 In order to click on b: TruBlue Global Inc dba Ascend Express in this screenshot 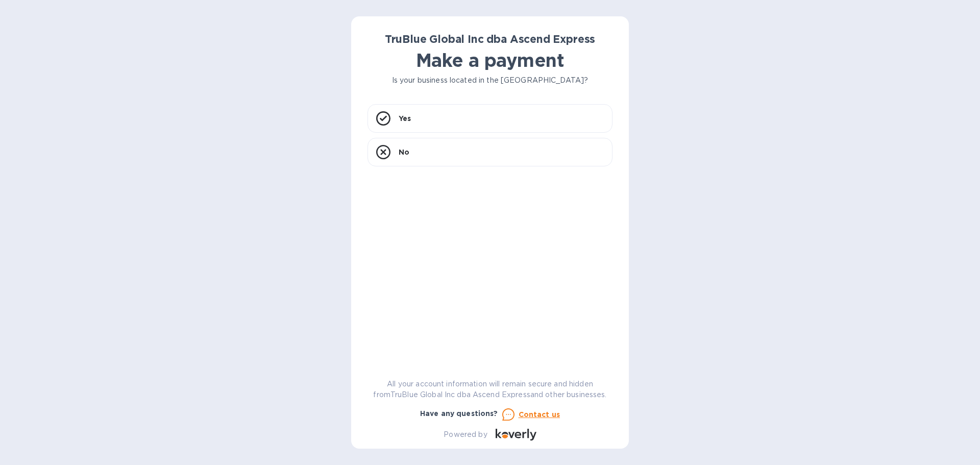, I will do `click(490, 39)`.